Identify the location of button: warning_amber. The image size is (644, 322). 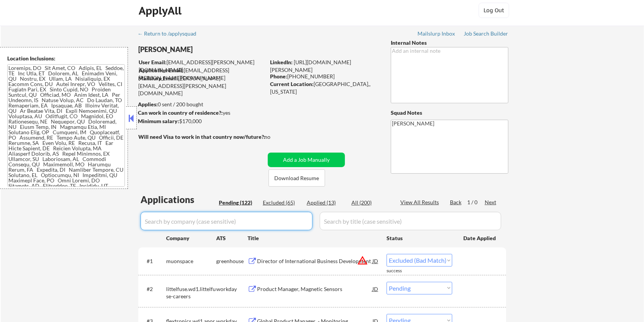
(363, 260).